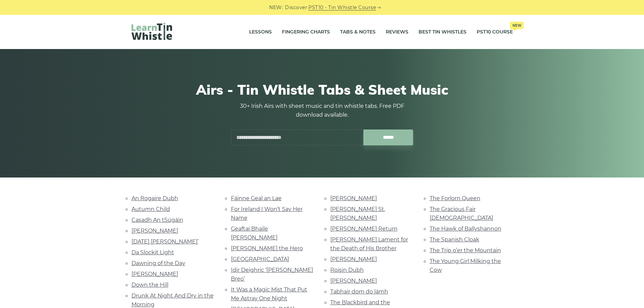 Image resolution: width=644 pixels, height=308 pixels. What do you see at coordinates (397, 32) in the screenshot?
I see `a: Reviews` at bounding box center [397, 32].